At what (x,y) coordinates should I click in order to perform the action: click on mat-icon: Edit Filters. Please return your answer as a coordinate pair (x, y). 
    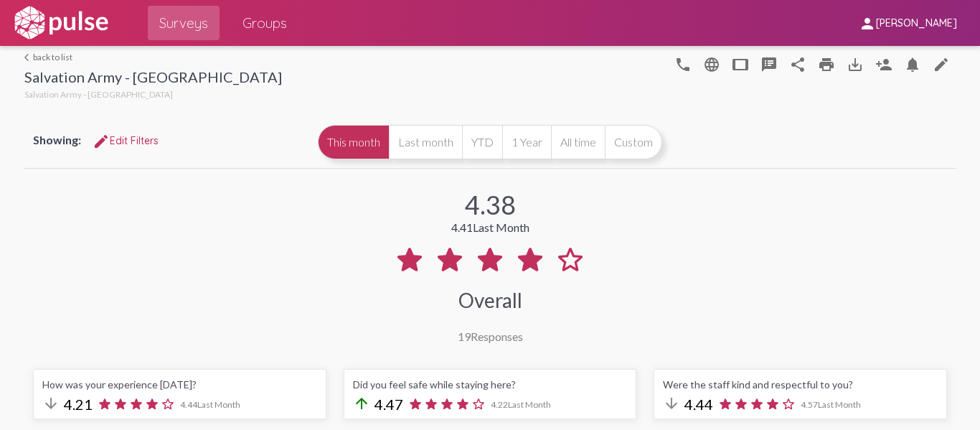
    Looking at the image, I should click on (101, 141).